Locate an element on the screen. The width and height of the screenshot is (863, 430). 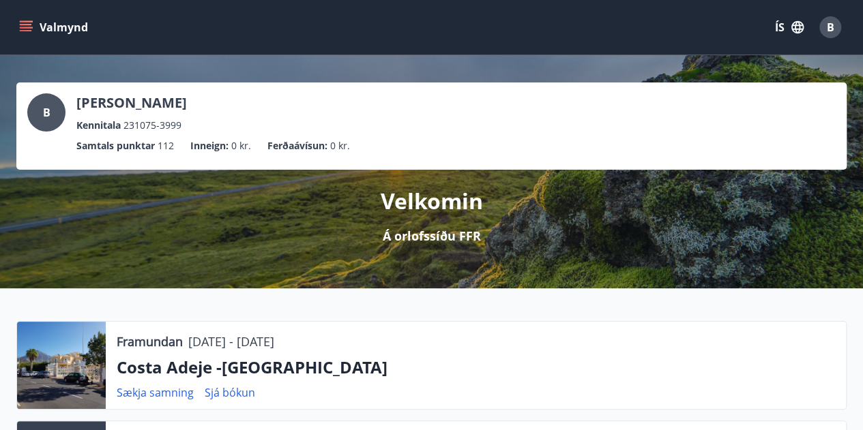
span: 231075-3999 is located at coordinates (152, 125).